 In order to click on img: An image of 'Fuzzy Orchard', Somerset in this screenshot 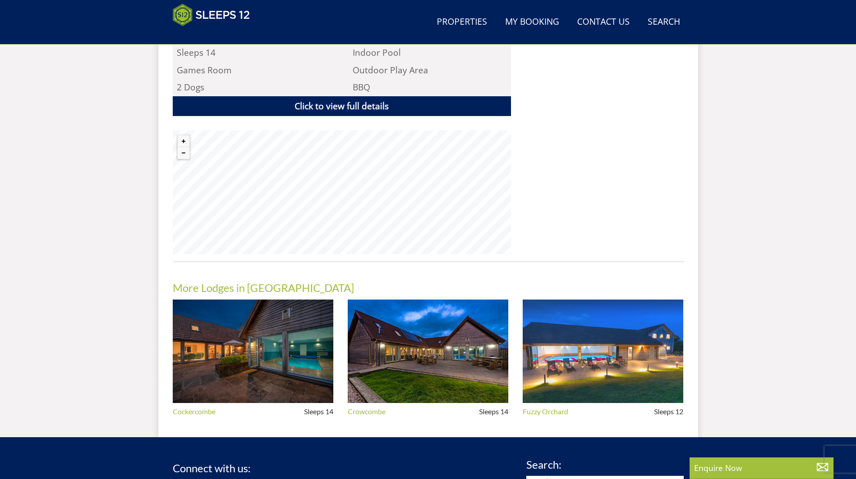, I will do `click(603, 351)`.